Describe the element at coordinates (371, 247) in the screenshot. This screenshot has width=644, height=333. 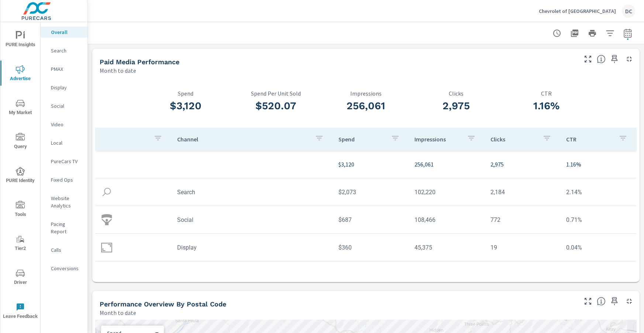
I see `td: $360` at that location.